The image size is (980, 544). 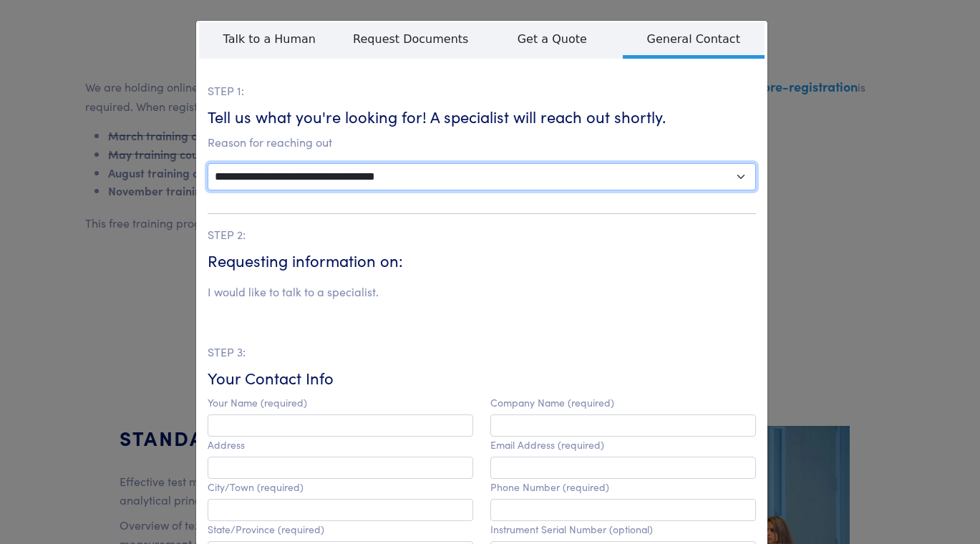 What do you see at coordinates (571, 529) in the screenshot?
I see `label: Instrument Serial Number (optional)` at bounding box center [571, 529].